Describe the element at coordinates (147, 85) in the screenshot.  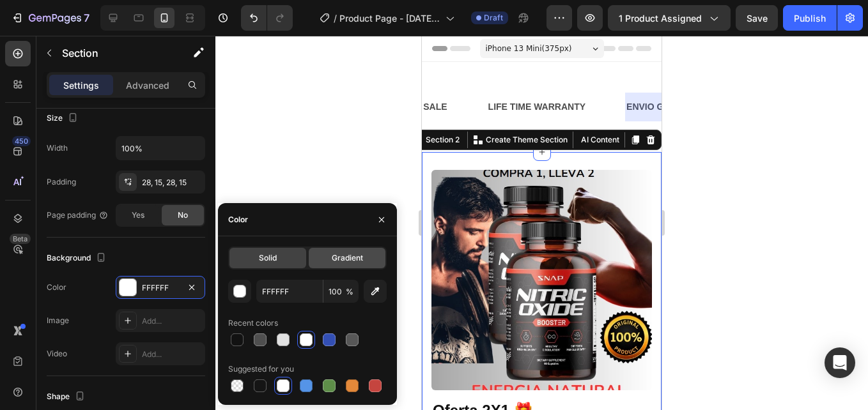
I see `p: Advanced` at that location.